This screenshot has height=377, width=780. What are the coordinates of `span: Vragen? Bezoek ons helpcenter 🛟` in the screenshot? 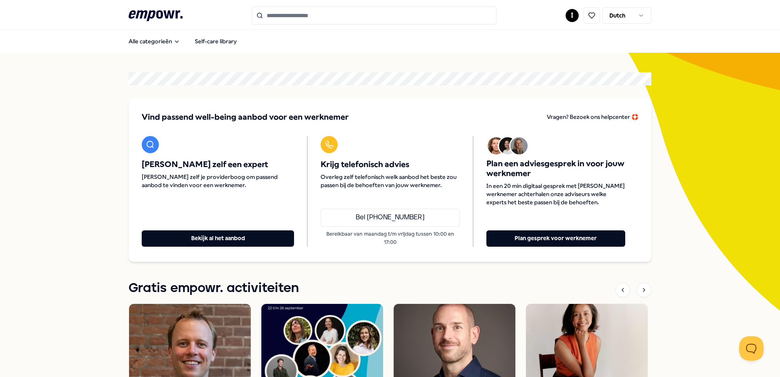 It's located at (592, 117).